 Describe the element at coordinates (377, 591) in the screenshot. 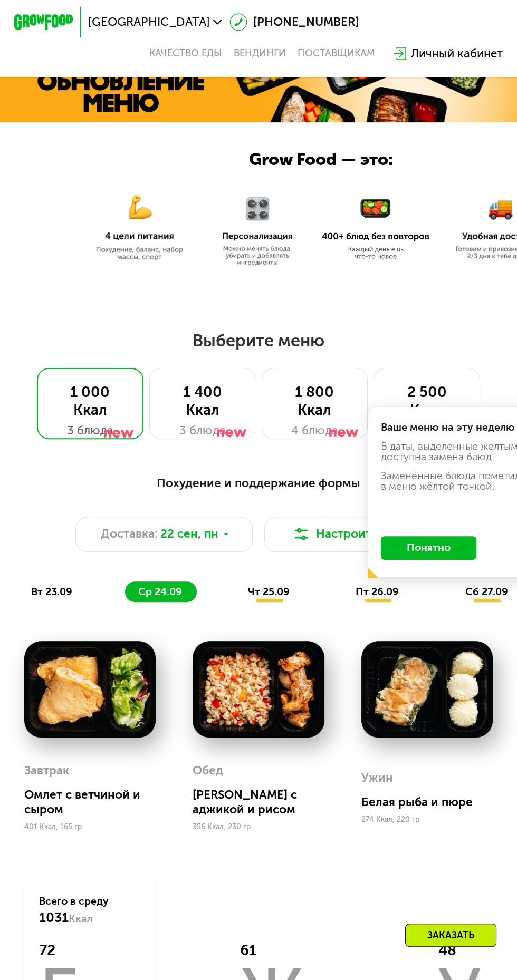

I see `span: пт 26.09` at that location.